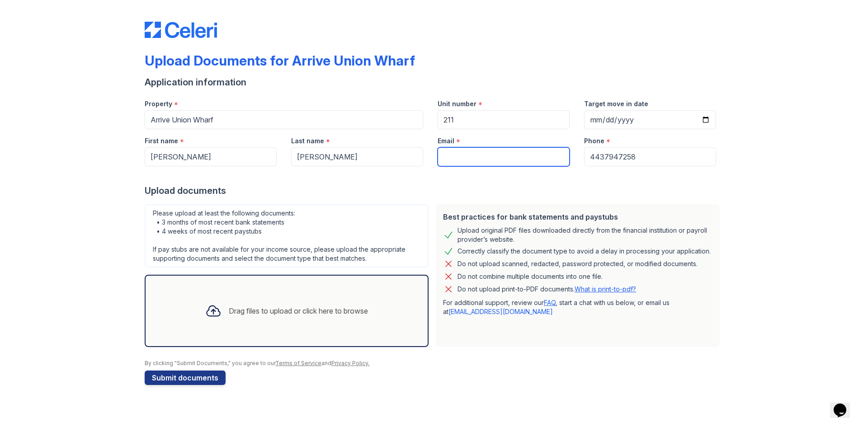 Image resolution: width=868 pixels, height=427 pixels. Describe the element at coordinates (578, 217) in the screenshot. I see `div: Best practices for bank statements and paystubs` at that location.